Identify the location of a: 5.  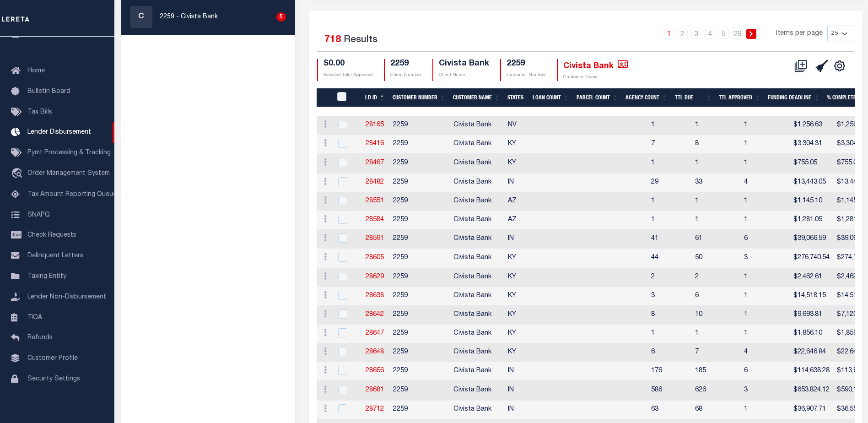
(723, 34).